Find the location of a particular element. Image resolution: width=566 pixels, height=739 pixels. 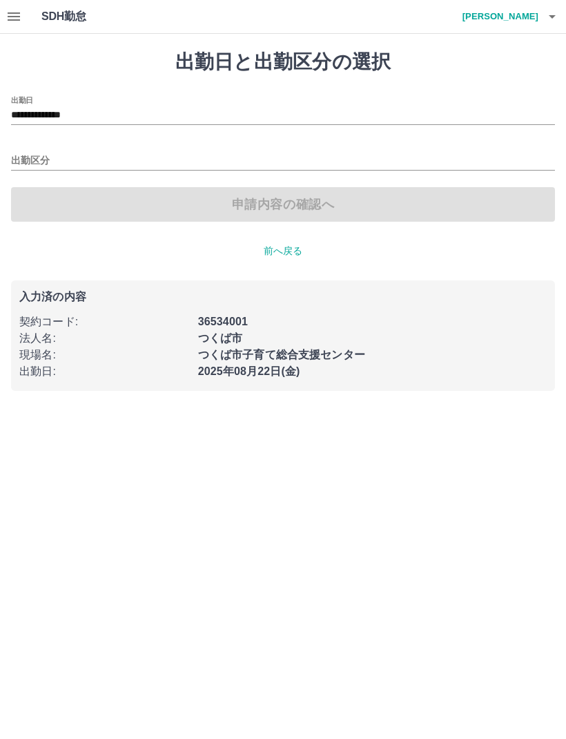

p: 現場名 : is located at coordinates (104, 355).